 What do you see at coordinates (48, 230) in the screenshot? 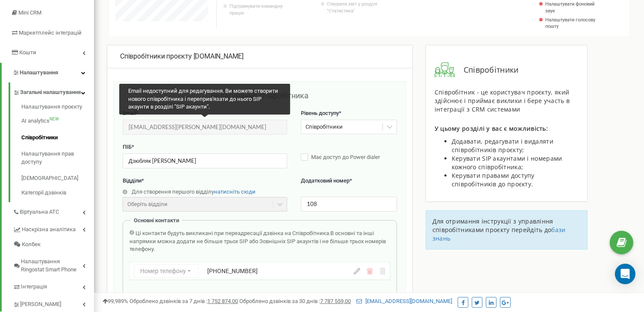
I see `span: Наскрізна аналітика` at bounding box center [48, 230].